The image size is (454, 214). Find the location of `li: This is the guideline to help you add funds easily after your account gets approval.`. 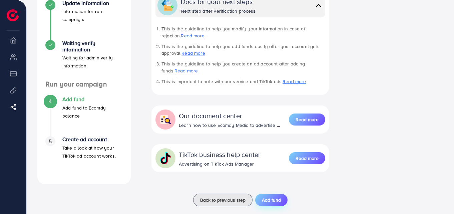

li: This is the guideline to help you add funds easily after your account gets approval. is located at coordinates (243, 50).